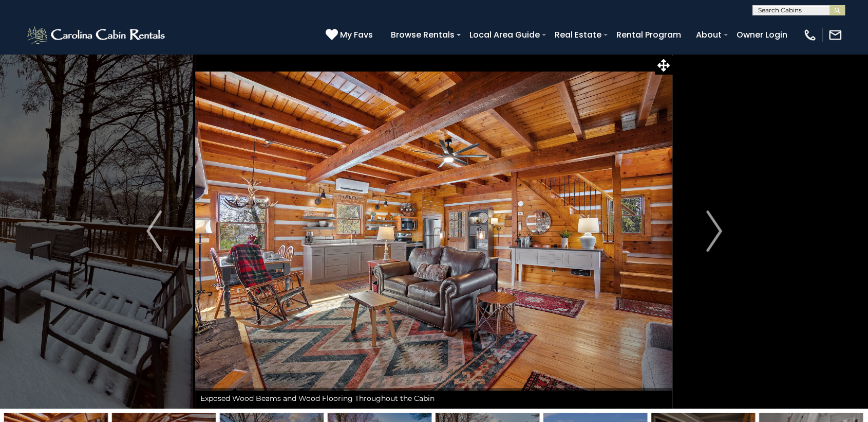 The height and width of the screenshot is (422, 868). I want to click on img: phone-regular-white.png, so click(810, 35).